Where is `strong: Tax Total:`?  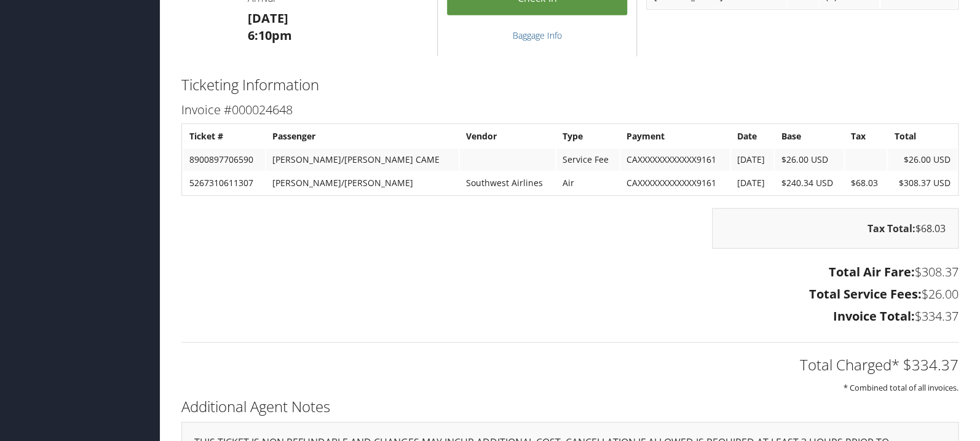
strong: Tax Total: is located at coordinates (891, 229).